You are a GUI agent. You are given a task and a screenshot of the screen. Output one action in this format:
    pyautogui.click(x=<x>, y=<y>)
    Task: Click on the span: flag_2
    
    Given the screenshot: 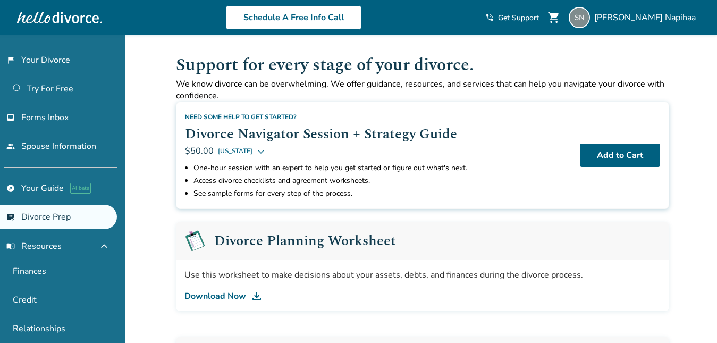 What is the action you would take?
    pyautogui.click(x=11, y=60)
    